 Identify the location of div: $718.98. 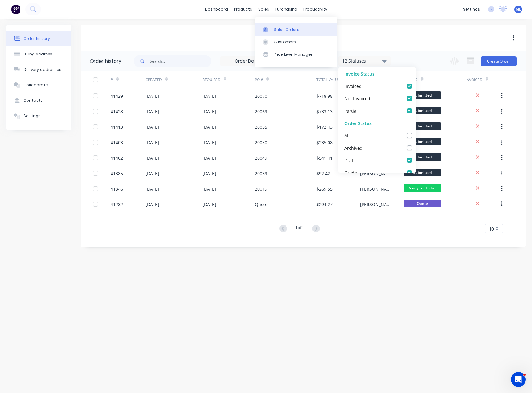
(324, 96).